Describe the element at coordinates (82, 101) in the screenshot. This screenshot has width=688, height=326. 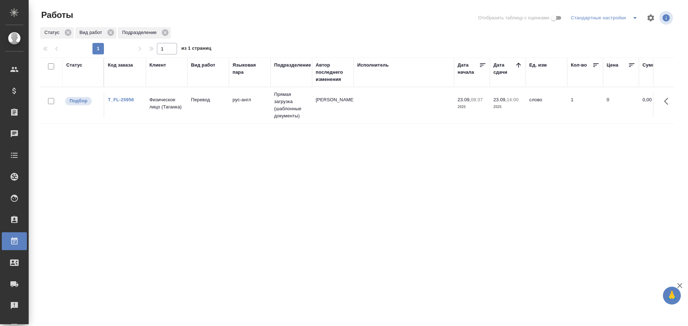
I see `div: Можно подбирать исполнителей` at that location.